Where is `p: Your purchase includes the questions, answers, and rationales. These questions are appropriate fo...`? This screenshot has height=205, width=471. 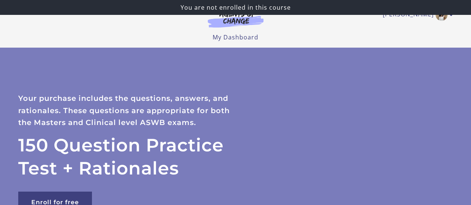
p: Your purchase includes the questions, answers, and rationales. These questions are appropriate fo... is located at coordinates (127, 111).